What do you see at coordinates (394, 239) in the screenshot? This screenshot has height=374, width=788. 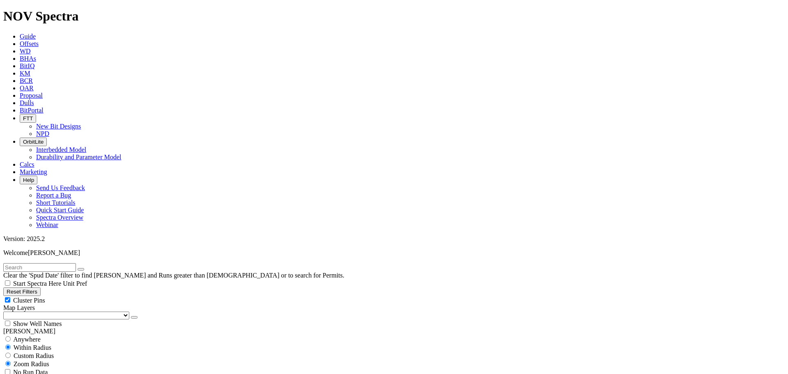 I see `div: Version: 2025.2` at bounding box center [394, 239].